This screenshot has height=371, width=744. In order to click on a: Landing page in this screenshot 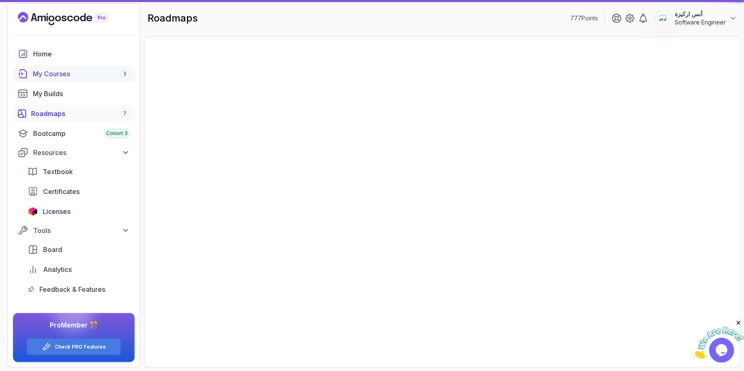, I will do `click(73, 19)`.